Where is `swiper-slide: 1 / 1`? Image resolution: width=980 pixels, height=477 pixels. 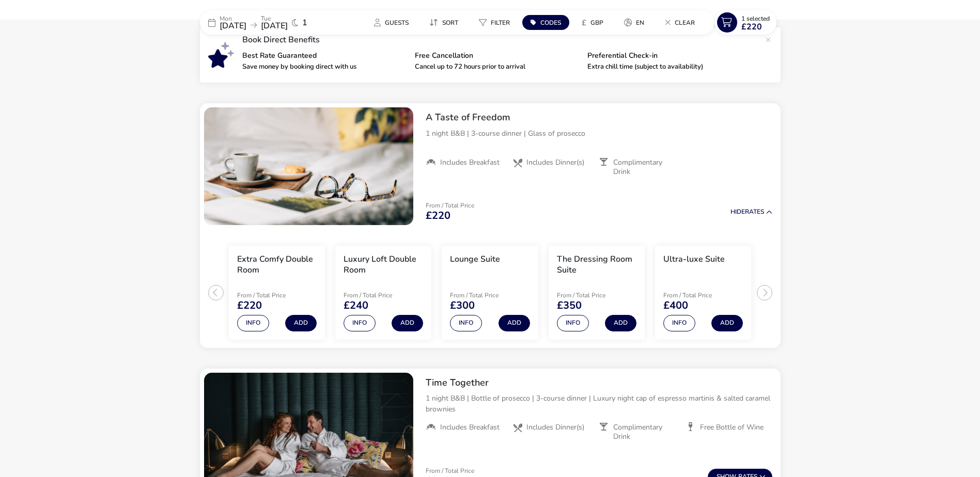
swiper-slide: 1 / 1 is located at coordinates (309, 166).